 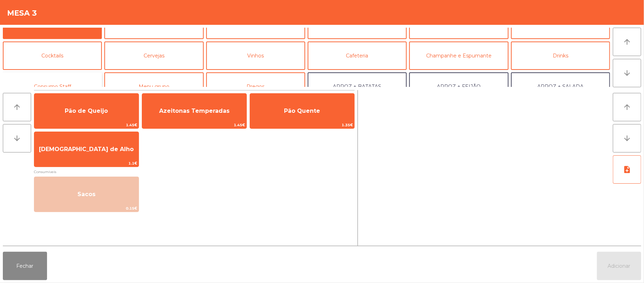 What do you see at coordinates (87, 193) in the screenshot?
I see `span: Sacos` at bounding box center [87, 193].